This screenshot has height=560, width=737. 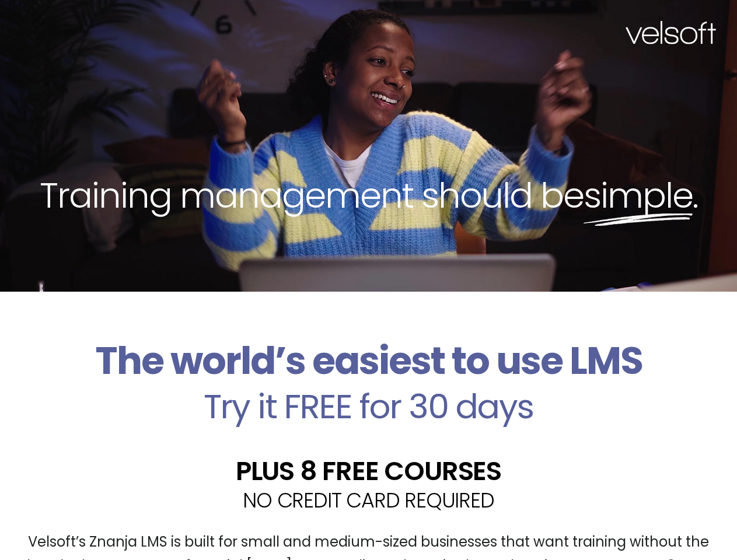 What do you see at coordinates (368, 195) in the screenshot?
I see `h2: Training management should be .` at bounding box center [368, 195].